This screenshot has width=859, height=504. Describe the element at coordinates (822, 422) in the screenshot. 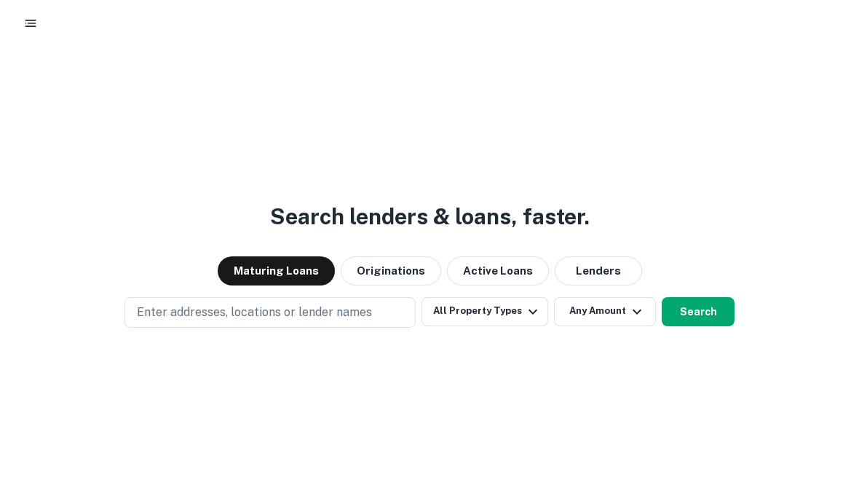

I see `div: Chat Widget` at that location.